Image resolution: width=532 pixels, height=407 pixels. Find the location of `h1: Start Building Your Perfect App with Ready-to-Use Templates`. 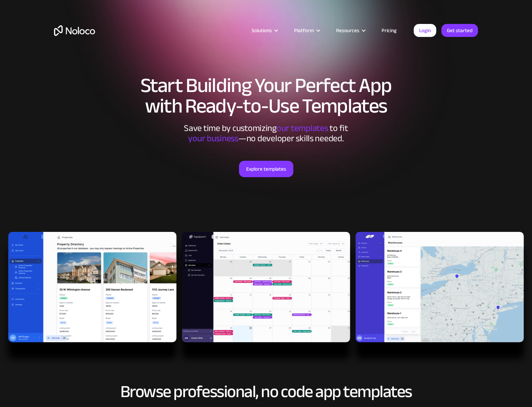

h1: Start Building Your Perfect App with Ready-to-Use Templates is located at coordinates (266, 96).